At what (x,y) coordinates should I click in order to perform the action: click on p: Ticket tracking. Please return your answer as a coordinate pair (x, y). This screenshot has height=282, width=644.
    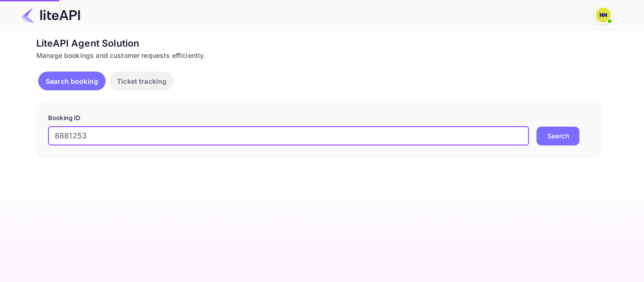
    Looking at the image, I should click on (141, 81).